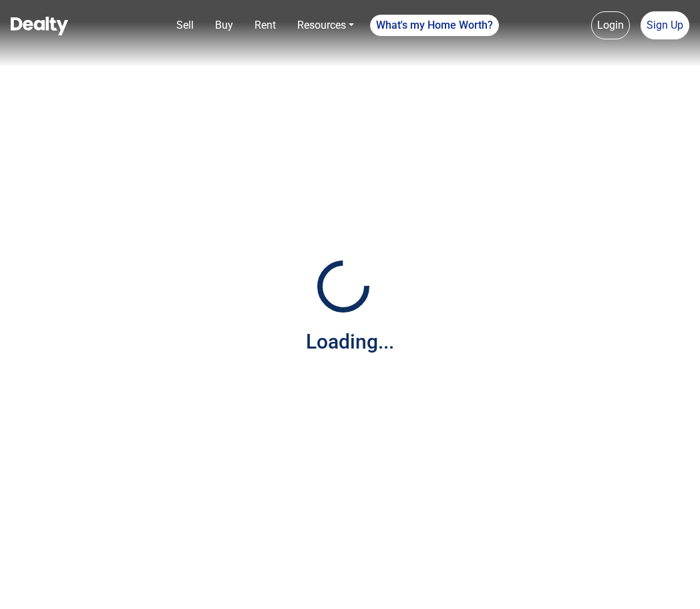  Describe the element at coordinates (325, 26) in the screenshot. I see `a: Resources` at that location.